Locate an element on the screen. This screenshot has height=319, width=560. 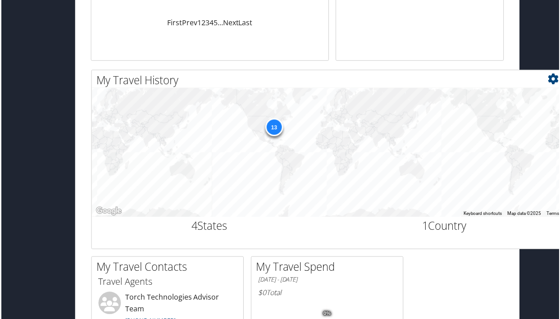
a: 2 is located at coordinates (203, 23).